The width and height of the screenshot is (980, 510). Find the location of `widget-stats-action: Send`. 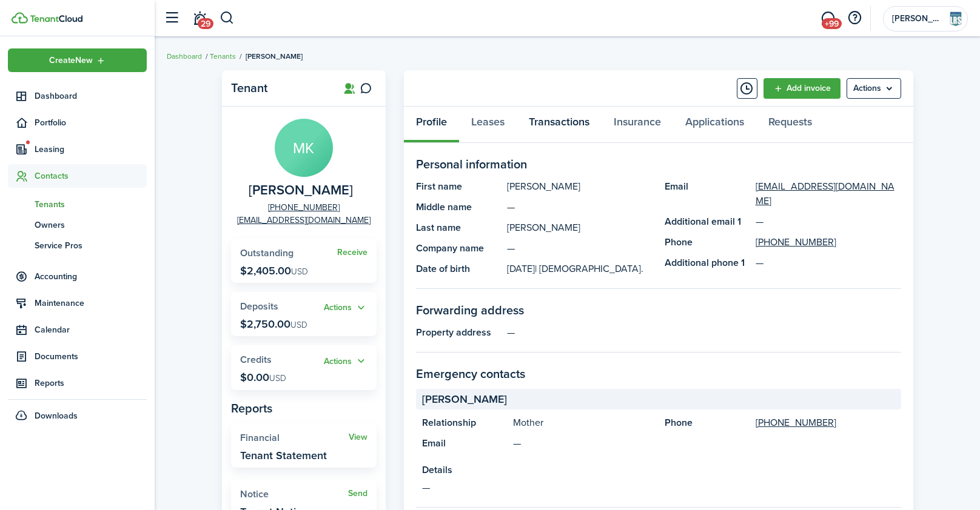

widget-stats-action: Send is located at coordinates (358, 494).